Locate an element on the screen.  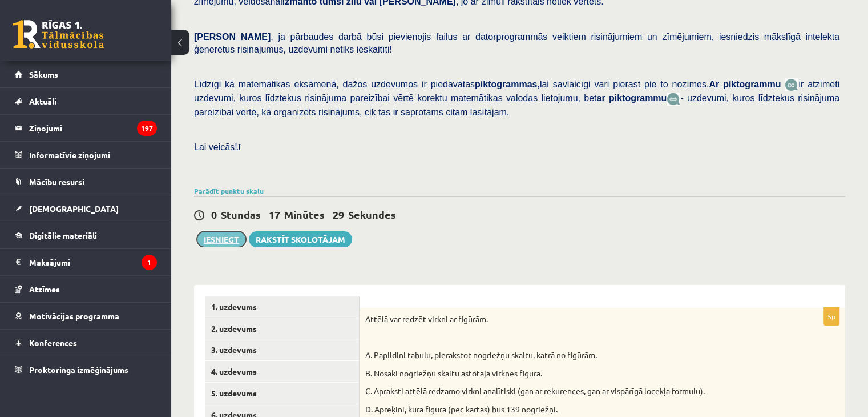
span: Konferences is located at coordinates (53, 342).